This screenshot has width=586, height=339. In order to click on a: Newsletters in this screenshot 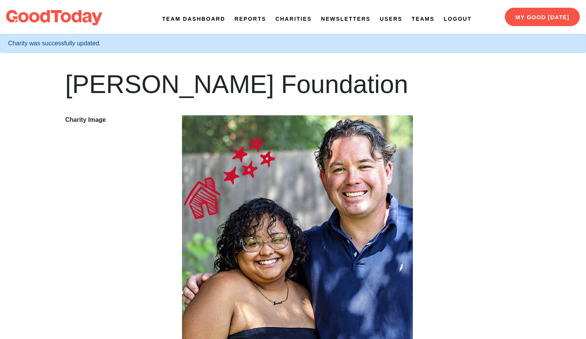, I will do `click(346, 19)`.